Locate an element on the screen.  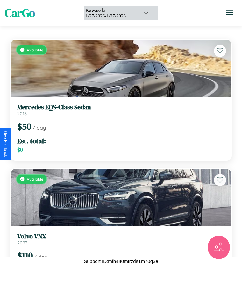
span: 2016 is located at coordinates (22, 114).